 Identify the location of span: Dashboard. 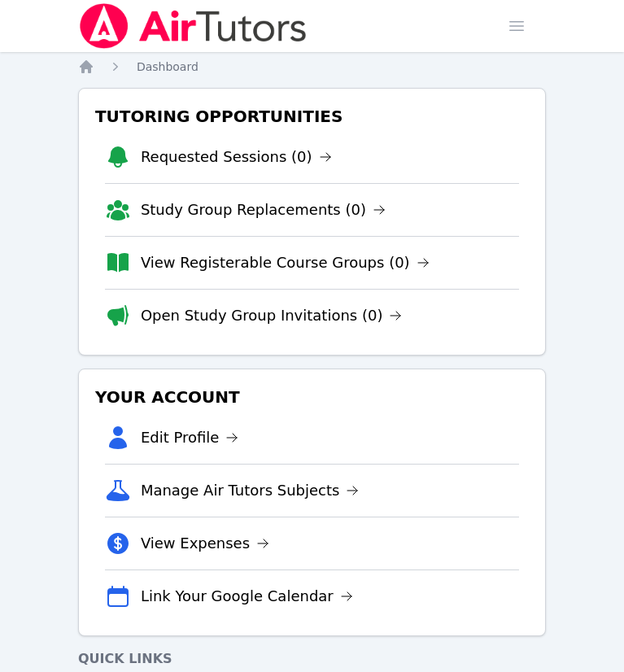
(168, 66).